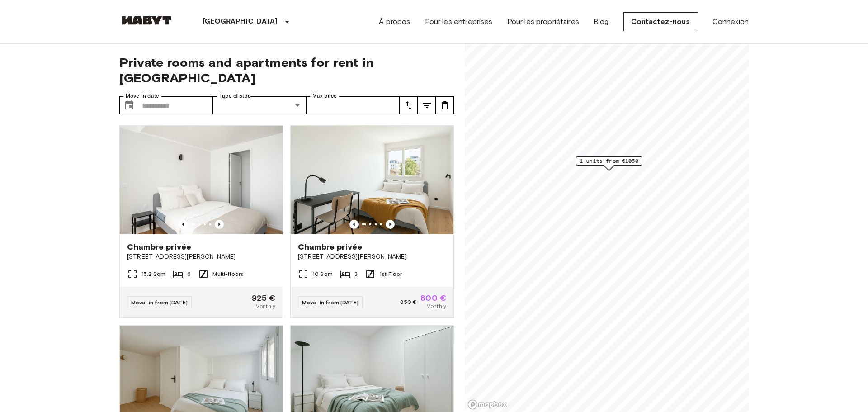 The image size is (868, 412). I want to click on span: 10 Sqm, so click(322, 274).